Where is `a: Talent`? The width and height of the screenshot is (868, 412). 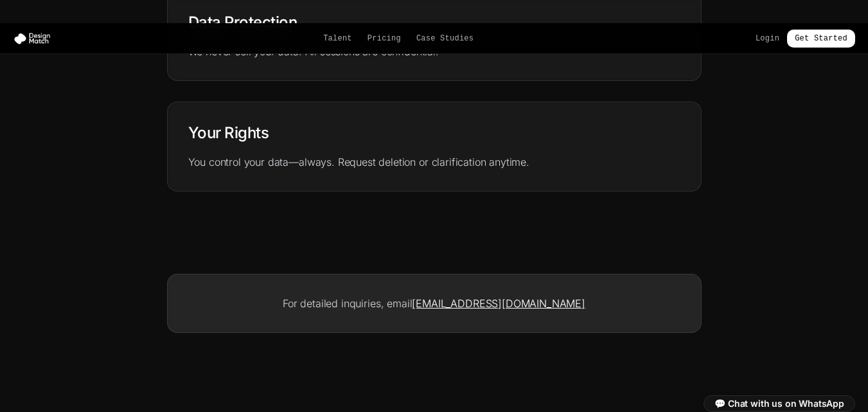 a: Talent is located at coordinates (337, 38).